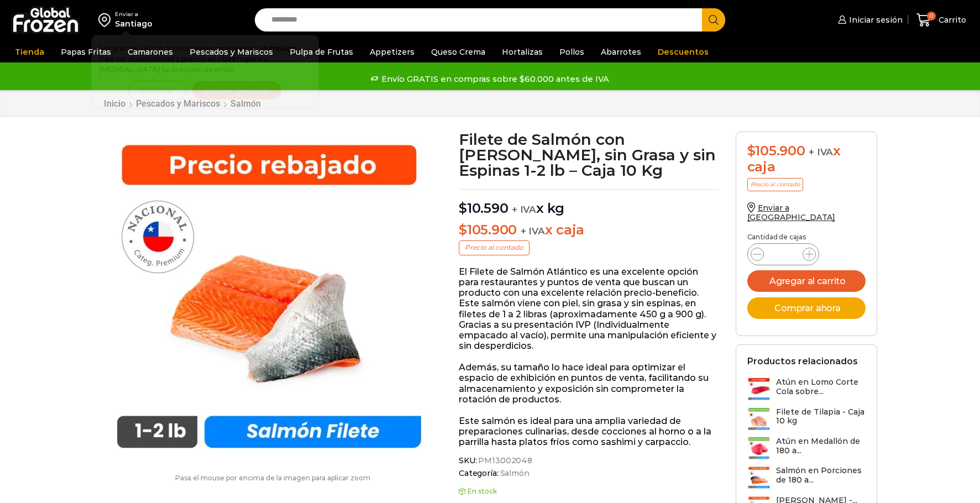 Image resolution: width=980 pixels, height=503 pixels. What do you see at coordinates (807, 281) in the screenshot?
I see `button: Agregar al carrito` at bounding box center [807, 281].